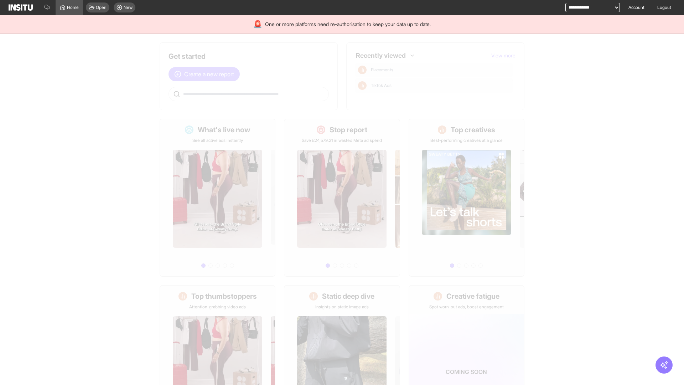 The height and width of the screenshot is (385, 684). What do you see at coordinates (348, 24) in the screenshot?
I see `span: One or more platforms need re-authorisation to keep your data up to date.` at bounding box center [348, 24].